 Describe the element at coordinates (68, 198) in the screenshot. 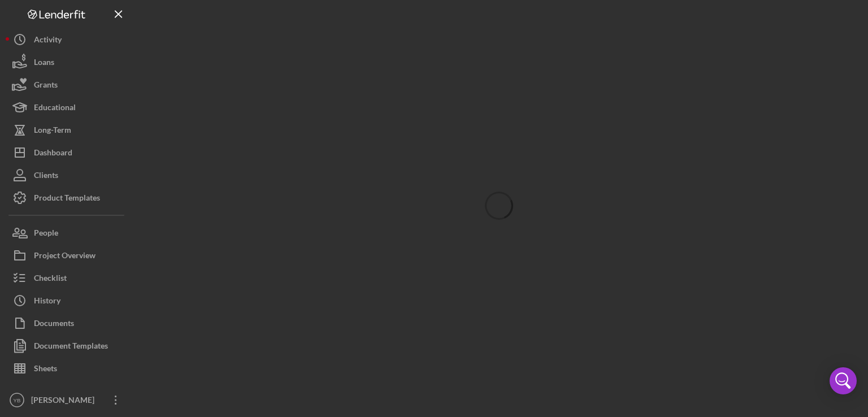

I see `button: Product Templates` at that location.